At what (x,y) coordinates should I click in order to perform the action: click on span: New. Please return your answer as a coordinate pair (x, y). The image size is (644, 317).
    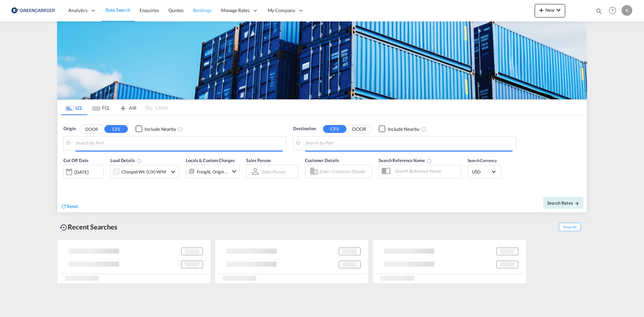
    Looking at the image, I should click on (549, 10).